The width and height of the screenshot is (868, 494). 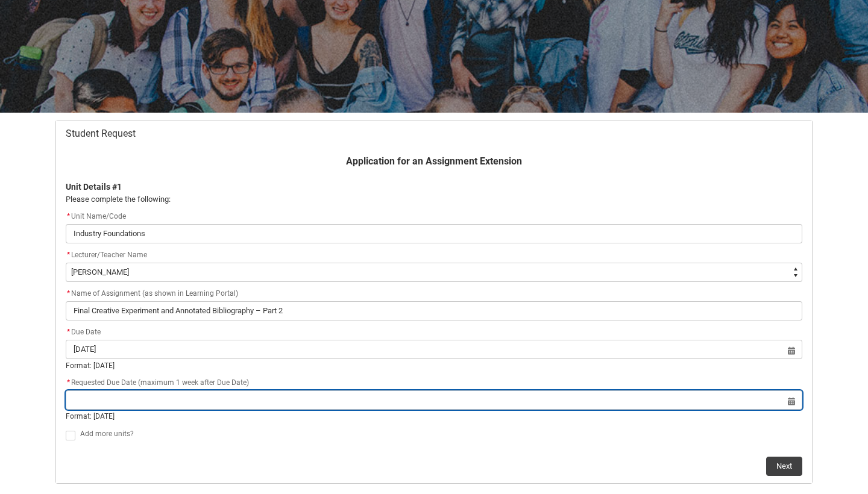 I want to click on span: Due Date, so click(x=83, y=332).